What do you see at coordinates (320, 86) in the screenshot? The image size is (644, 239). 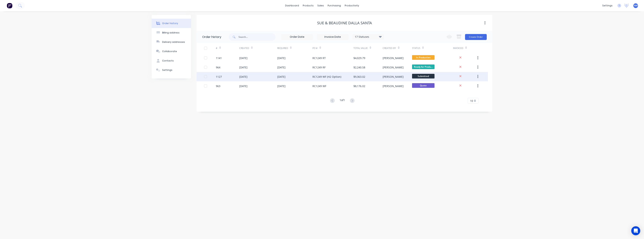 I see `div: RC1249 WF` at bounding box center [320, 86].